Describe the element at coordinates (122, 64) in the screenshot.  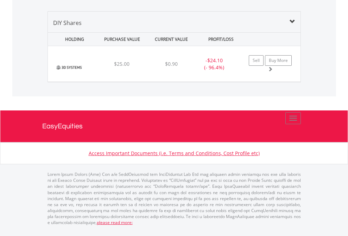
I see `span: $25.00` at that location.